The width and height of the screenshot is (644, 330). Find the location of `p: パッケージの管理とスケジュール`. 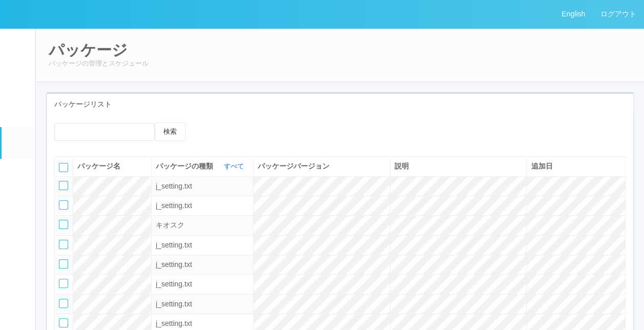

p: パッケージの管理とスケジュール is located at coordinates (340, 63).